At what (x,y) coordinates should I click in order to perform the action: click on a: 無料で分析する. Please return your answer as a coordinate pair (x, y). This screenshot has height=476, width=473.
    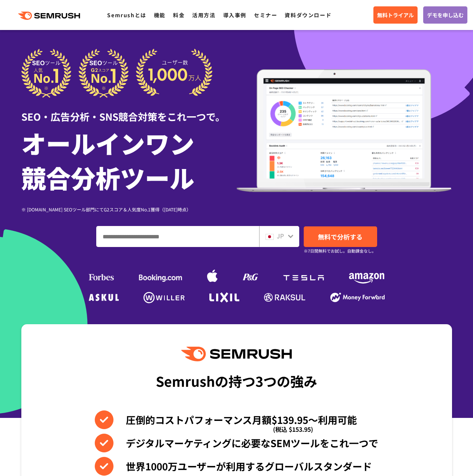
    Looking at the image, I should click on (341, 236).